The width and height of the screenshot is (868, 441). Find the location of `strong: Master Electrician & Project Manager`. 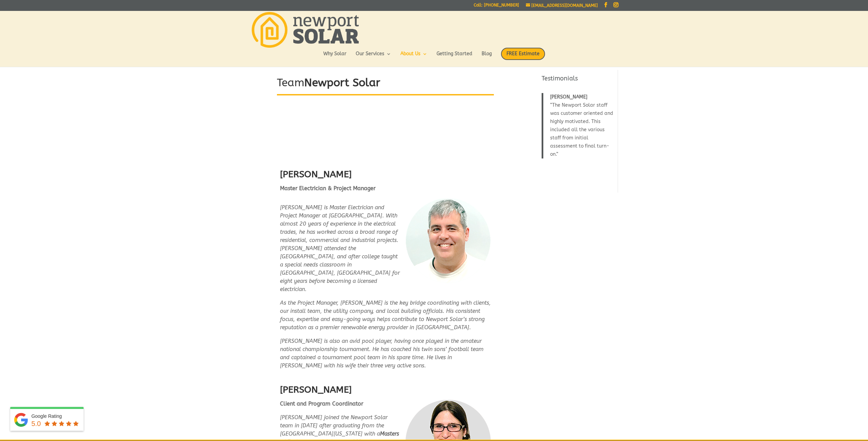

strong: Master Electrician & Project Manager is located at coordinates (328, 188).